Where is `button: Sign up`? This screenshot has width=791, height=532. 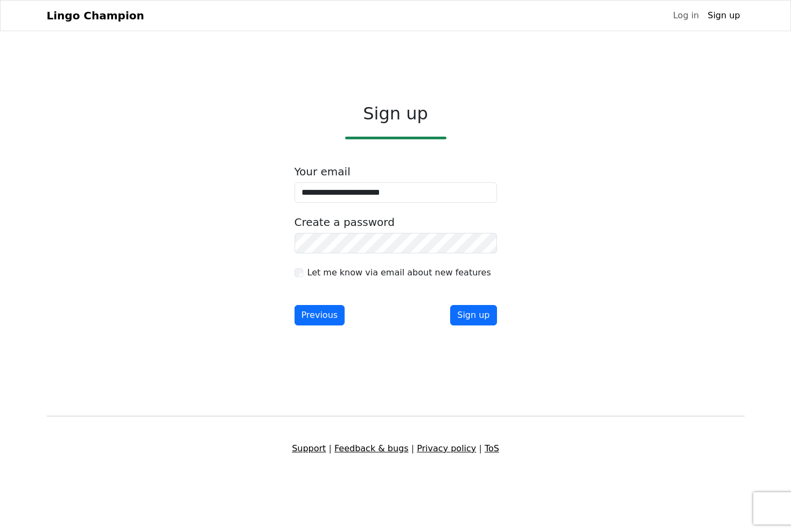 button: Sign up is located at coordinates (473, 316).